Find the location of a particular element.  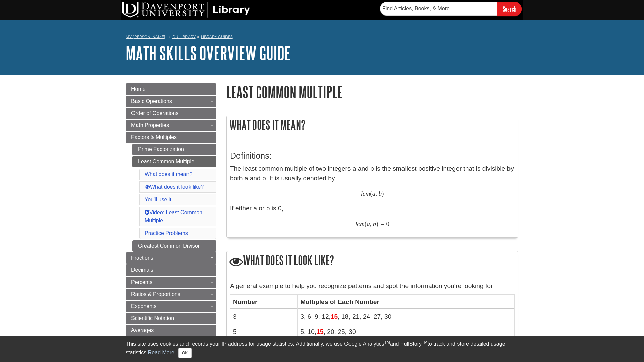

button: Close is located at coordinates (185, 353).